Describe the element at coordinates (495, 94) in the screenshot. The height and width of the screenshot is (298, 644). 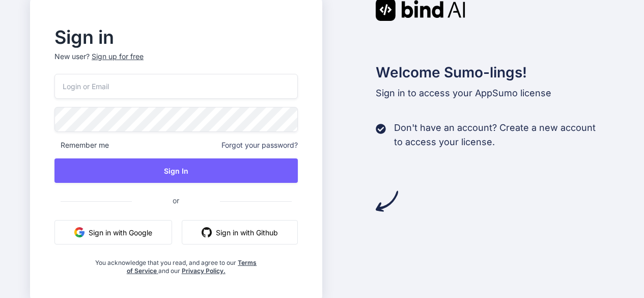
I see `p: Sign in to access your AppSumo license` at that location.